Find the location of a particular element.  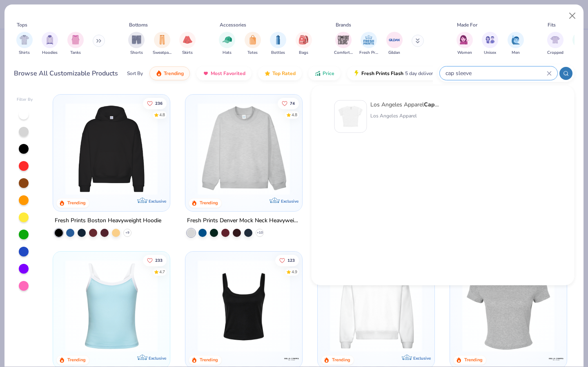

img: Skirts Image is located at coordinates (188, 40).